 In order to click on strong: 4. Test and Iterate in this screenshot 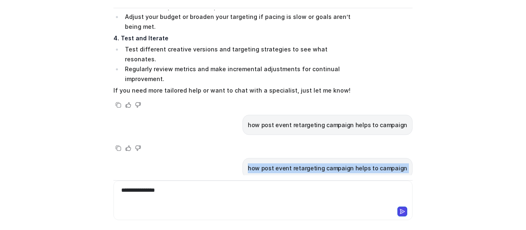, I will do `click(141, 38)`.